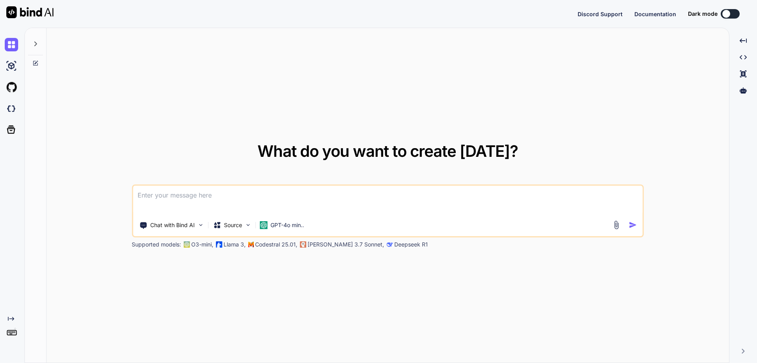 The width and height of the screenshot is (757, 363). Describe the element at coordinates (617, 224) in the screenshot. I see `img: attachment` at that location.